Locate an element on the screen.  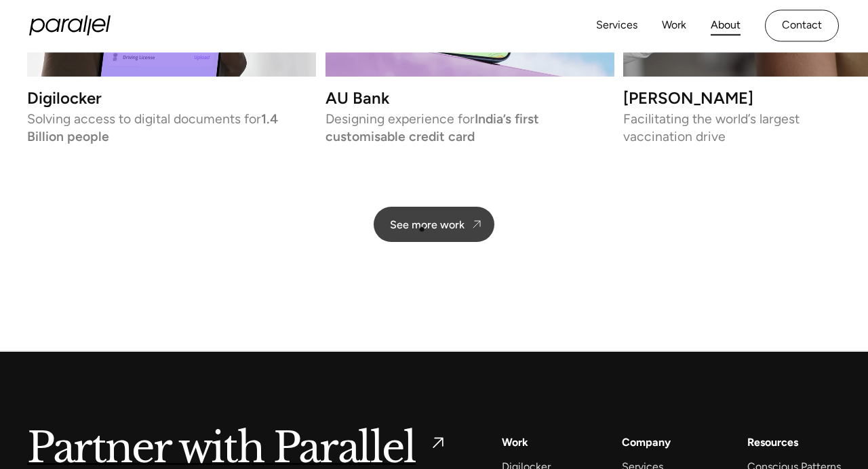
a: About is located at coordinates (726, 25).